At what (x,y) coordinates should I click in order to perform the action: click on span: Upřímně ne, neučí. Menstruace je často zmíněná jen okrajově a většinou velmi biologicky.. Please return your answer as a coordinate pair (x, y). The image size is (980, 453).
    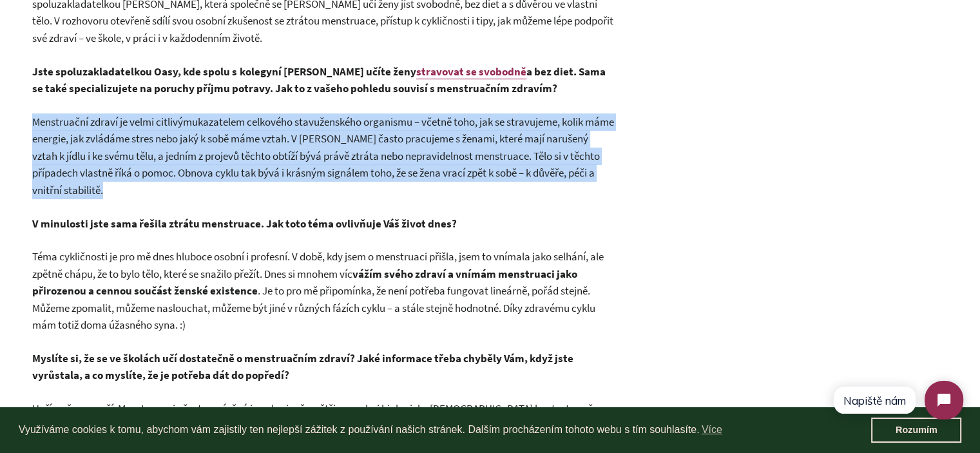
    Looking at the image, I should click on (231, 409).